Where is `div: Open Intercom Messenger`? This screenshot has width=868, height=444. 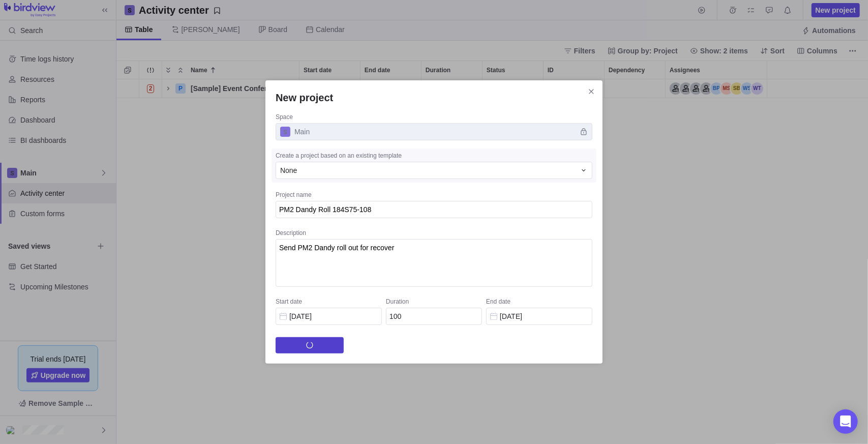
div: Open Intercom Messenger is located at coordinates (845, 422).